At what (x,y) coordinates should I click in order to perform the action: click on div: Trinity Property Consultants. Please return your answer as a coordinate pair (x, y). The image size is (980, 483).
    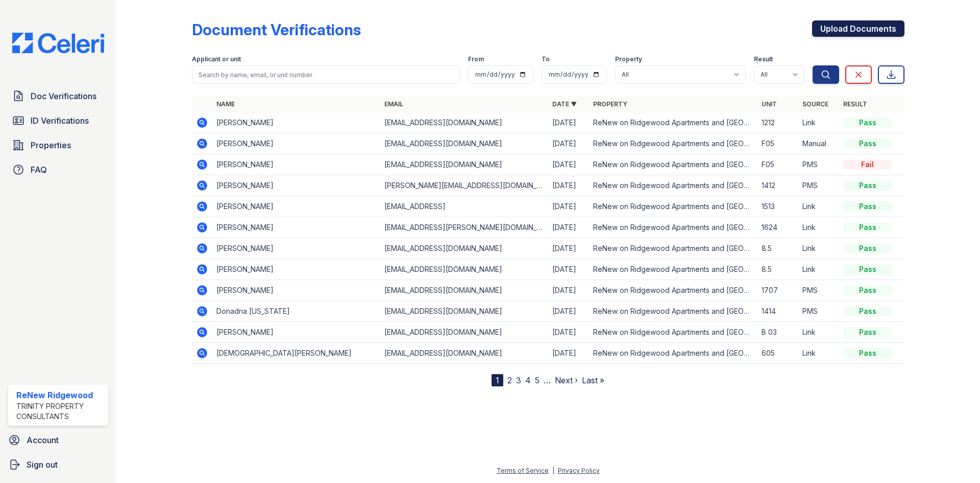
    Looking at the image, I should click on (60, 411).